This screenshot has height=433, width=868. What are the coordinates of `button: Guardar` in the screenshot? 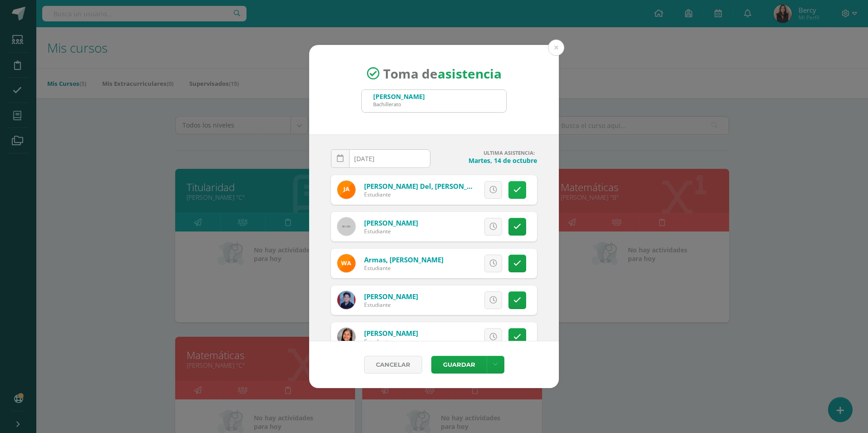 It's located at (458, 364).